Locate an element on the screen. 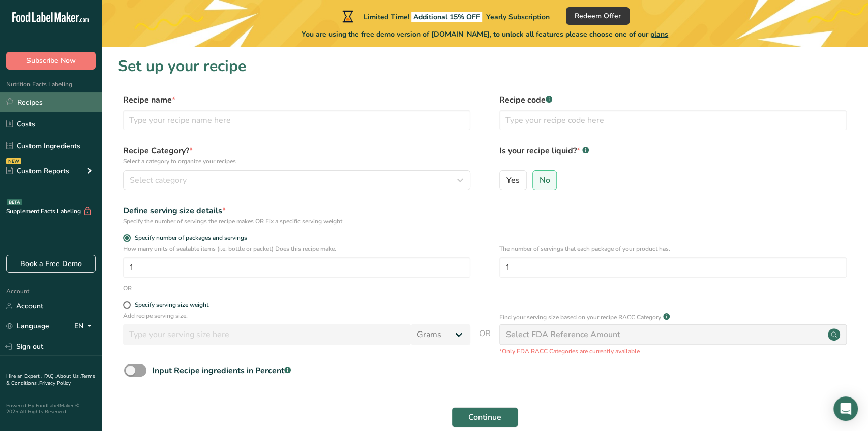  span: Continue is located at coordinates (485, 418).